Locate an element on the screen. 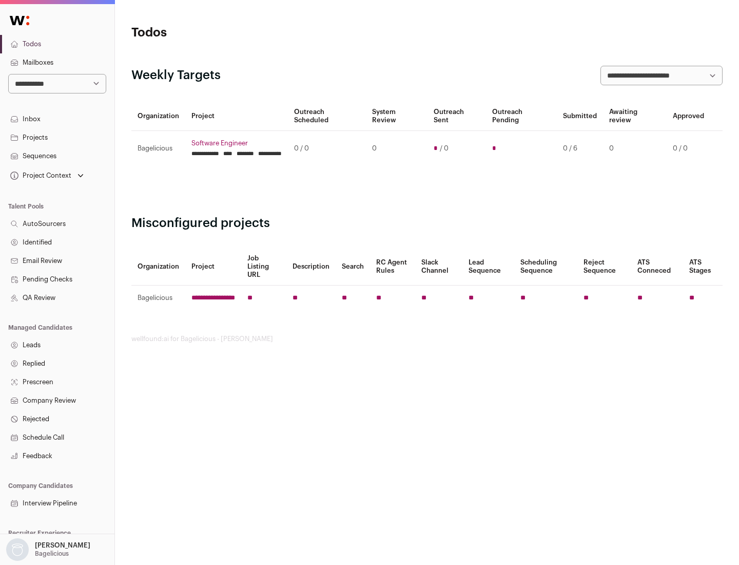 The height and width of the screenshot is (565, 739). img: Wellfound is located at coordinates (20, 21).